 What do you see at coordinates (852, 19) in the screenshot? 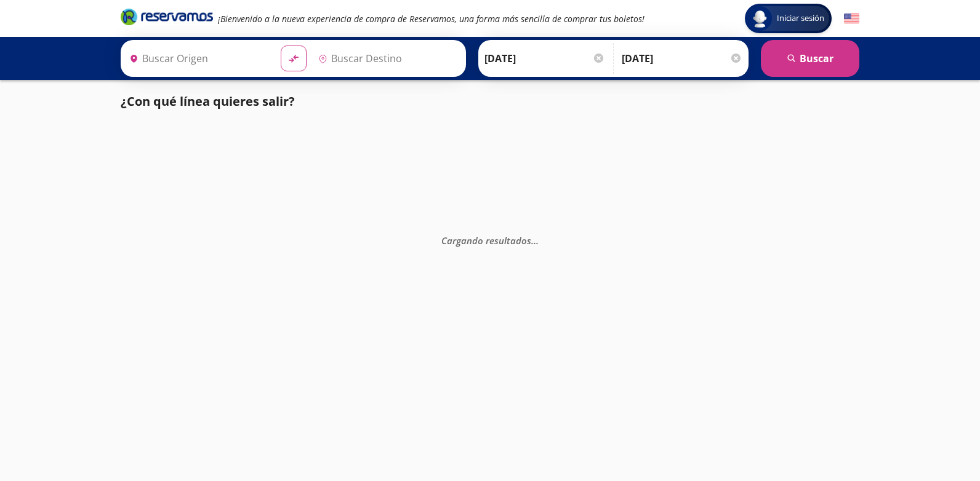
I see `button: English` at bounding box center [852, 19].